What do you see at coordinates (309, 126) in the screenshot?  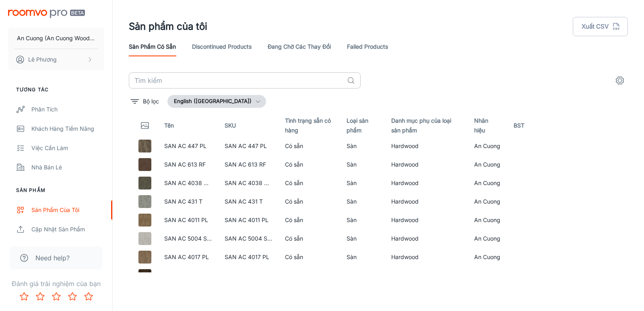 I see `th: Tình trạng sẵn có hàng` at bounding box center [309, 126].